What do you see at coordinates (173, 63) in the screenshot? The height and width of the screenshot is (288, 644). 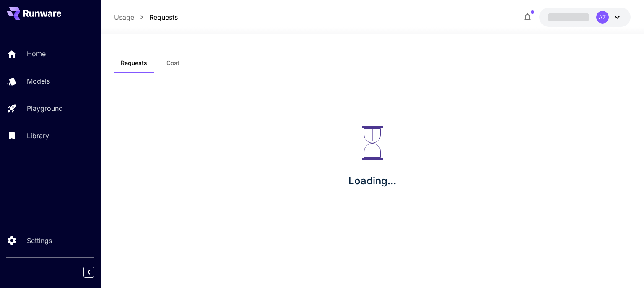 I see `span: Cost` at bounding box center [173, 63].